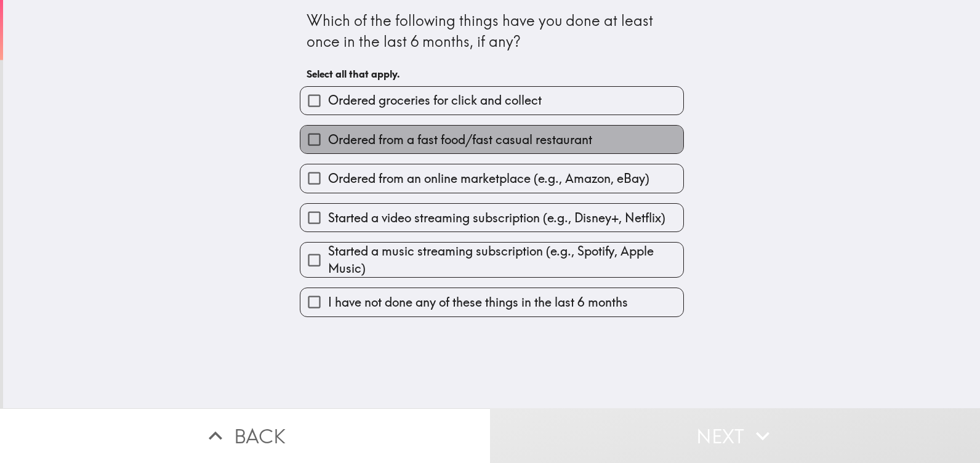  What do you see at coordinates (492, 259) in the screenshot?
I see `button: Started a music streaming subscription (e.g., Spotify, Apple Music)` at bounding box center [492, 259].